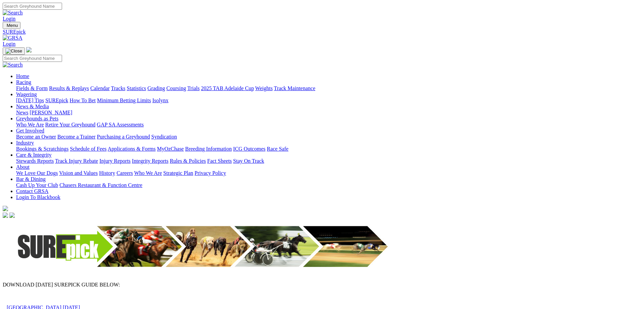 Image resolution: width=644 pixels, height=309 pixels. Describe the element at coordinates (178, 173) in the screenshot. I see `a: Strategic Plan` at that location.